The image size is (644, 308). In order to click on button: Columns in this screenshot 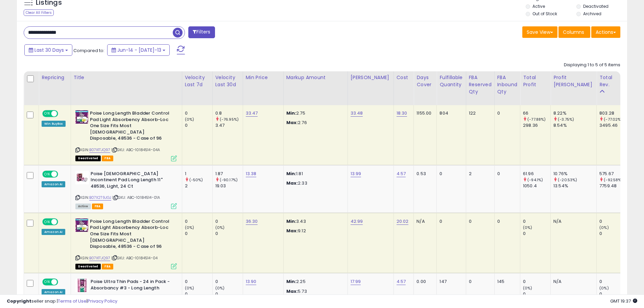, I will do `click(575, 32)`.